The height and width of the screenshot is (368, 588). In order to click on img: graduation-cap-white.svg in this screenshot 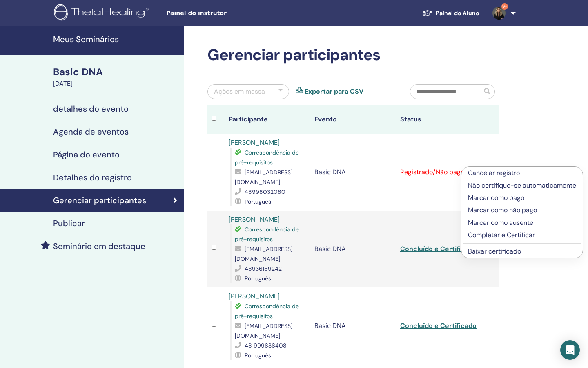, I will do `click(428, 13)`.